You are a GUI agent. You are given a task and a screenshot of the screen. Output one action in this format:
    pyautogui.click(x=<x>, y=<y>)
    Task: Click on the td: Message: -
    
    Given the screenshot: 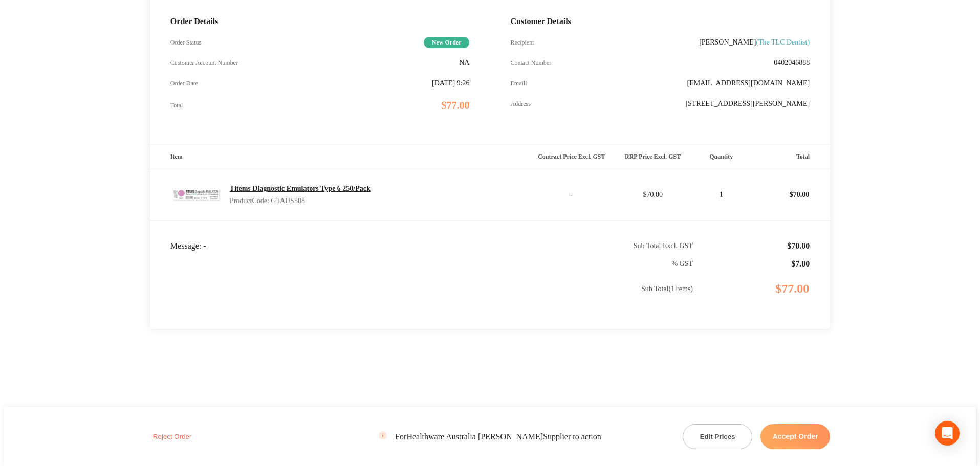 What is the action you would take?
    pyautogui.click(x=340, y=236)
    